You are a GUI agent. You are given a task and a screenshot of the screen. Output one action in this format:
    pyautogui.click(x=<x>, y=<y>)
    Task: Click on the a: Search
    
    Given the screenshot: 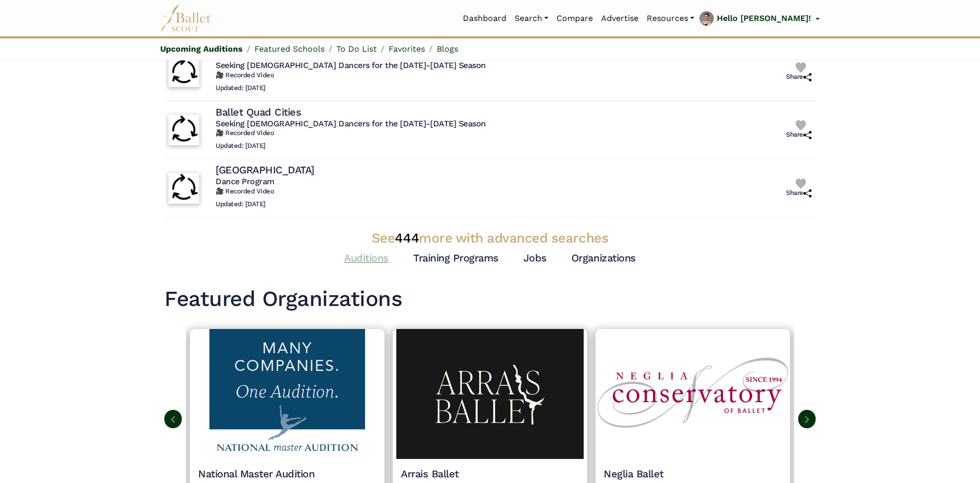 What is the action you would take?
    pyautogui.click(x=532, y=18)
    